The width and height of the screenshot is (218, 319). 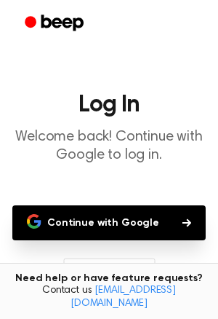 What do you see at coordinates (55, 23) in the screenshot?
I see `a: Beep` at bounding box center [55, 23].